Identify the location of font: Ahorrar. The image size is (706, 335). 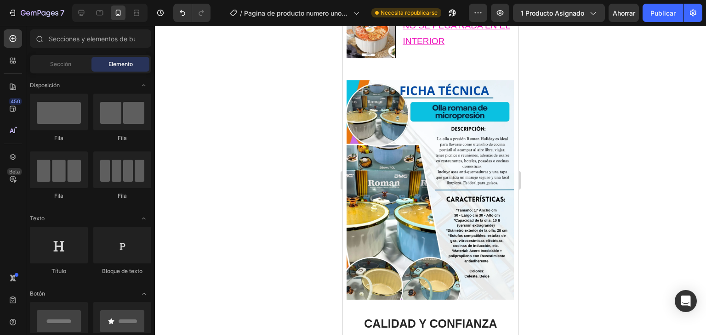
(623, 13).